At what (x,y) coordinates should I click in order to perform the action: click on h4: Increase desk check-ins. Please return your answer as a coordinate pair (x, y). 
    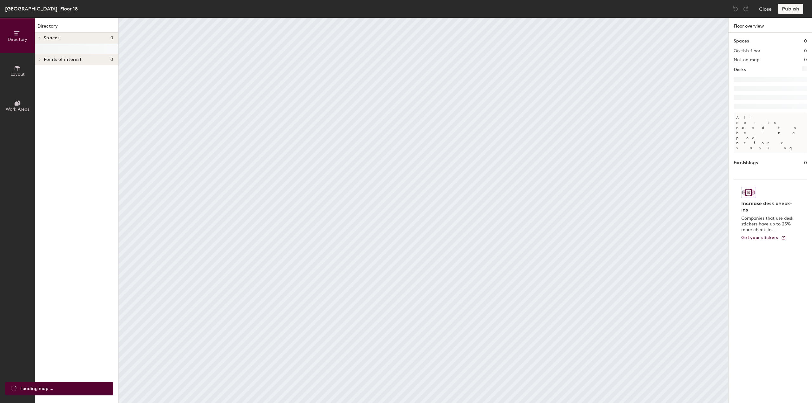
    Looking at the image, I should click on (768, 207).